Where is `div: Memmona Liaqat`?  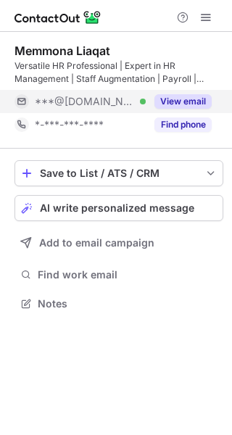
div: Memmona Liaqat is located at coordinates (62, 51).